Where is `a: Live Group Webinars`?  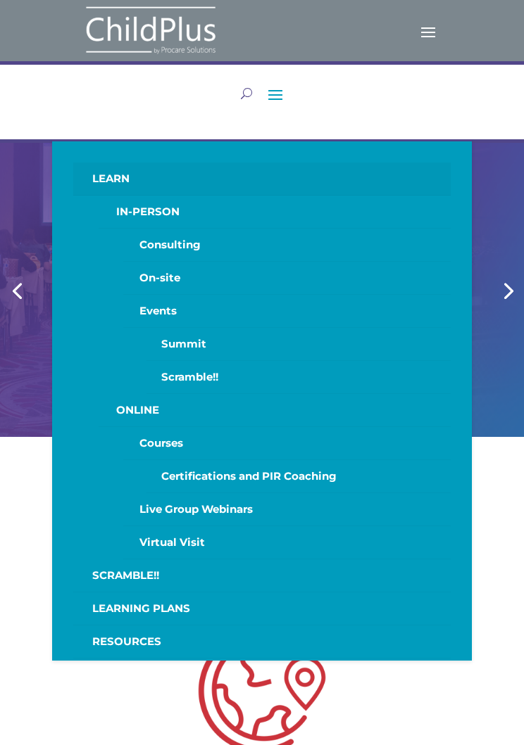 a: Live Group Webinars is located at coordinates (286, 510).